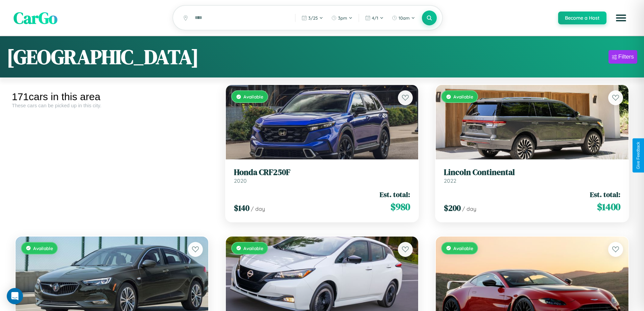 This screenshot has width=644, height=311. What do you see at coordinates (450, 181) in the screenshot?
I see `span: 2022` at bounding box center [450, 181].